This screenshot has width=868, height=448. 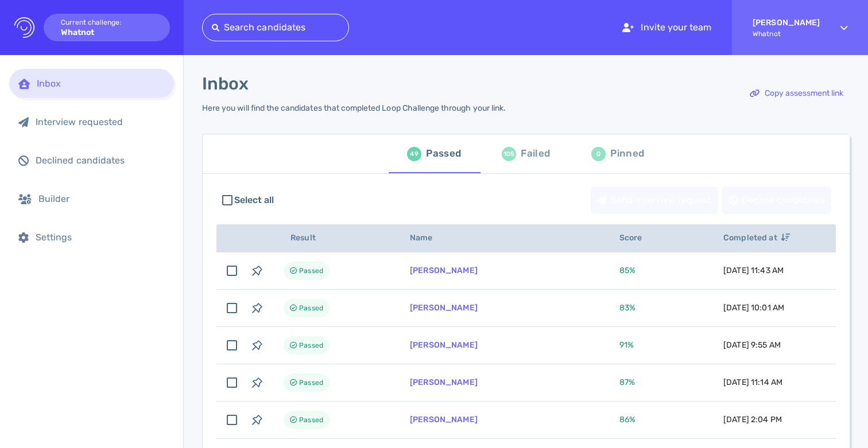 I want to click on div: Pinned, so click(x=627, y=153).